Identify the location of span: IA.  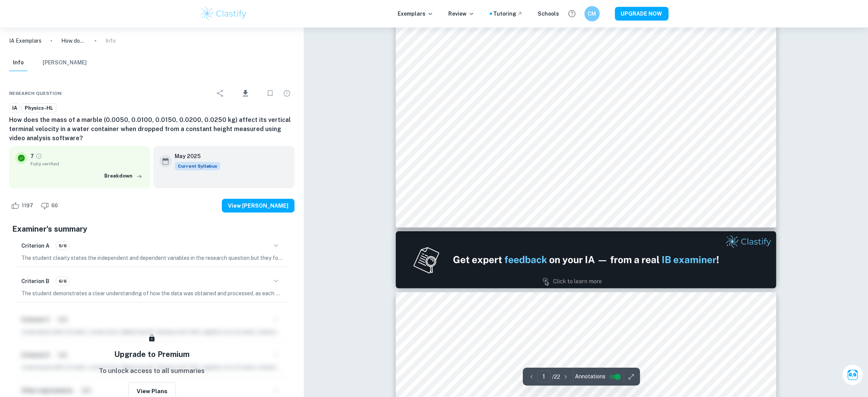
(15, 108).